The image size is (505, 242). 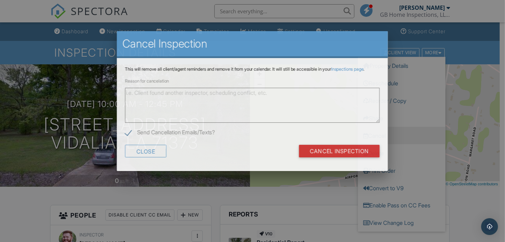 What do you see at coordinates (252, 69) in the screenshot?
I see `p: This will remove all client/agent reminders and remove it from your calendar. It will still be ac...` at bounding box center [252, 69].